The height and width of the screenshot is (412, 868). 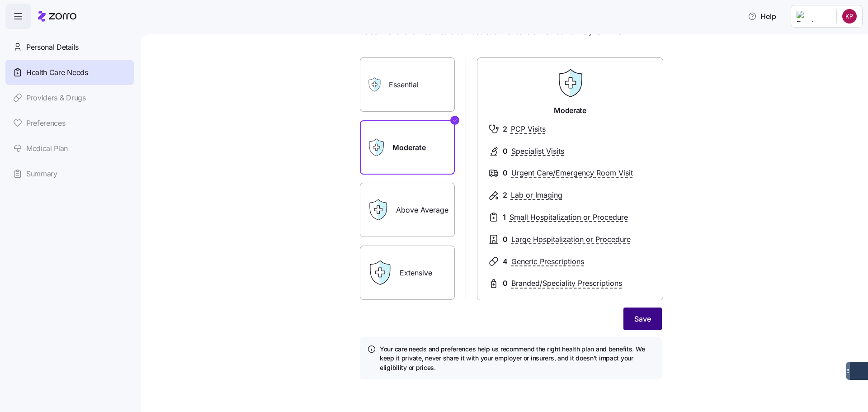 What do you see at coordinates (642, 319) in the screenshot?
I see `span: Save` at bounding box center [642, 319].